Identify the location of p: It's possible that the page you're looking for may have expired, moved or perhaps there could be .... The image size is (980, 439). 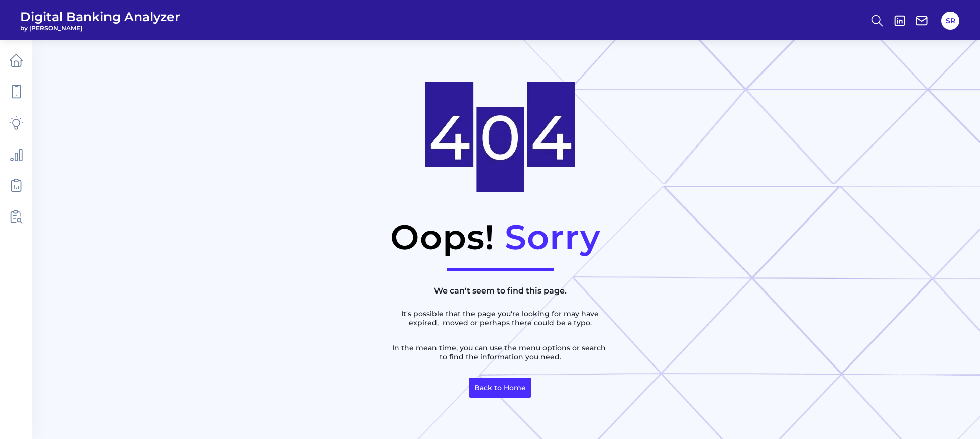
(501, 317).